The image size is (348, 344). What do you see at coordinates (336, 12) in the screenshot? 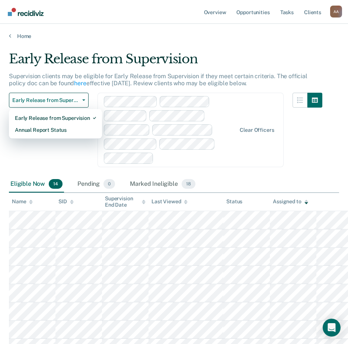
I see `button: Profile dropdown button` at bounding box center [336, 12].